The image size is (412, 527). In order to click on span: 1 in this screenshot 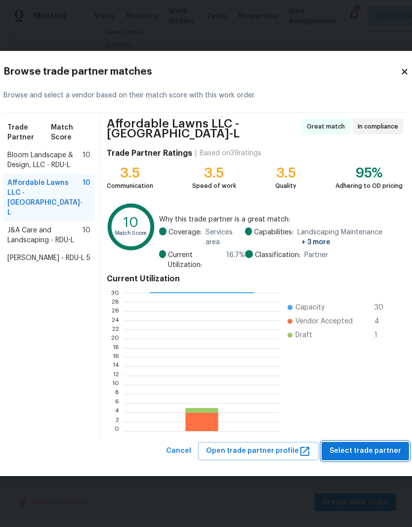, I will do `click(382, 335)`.